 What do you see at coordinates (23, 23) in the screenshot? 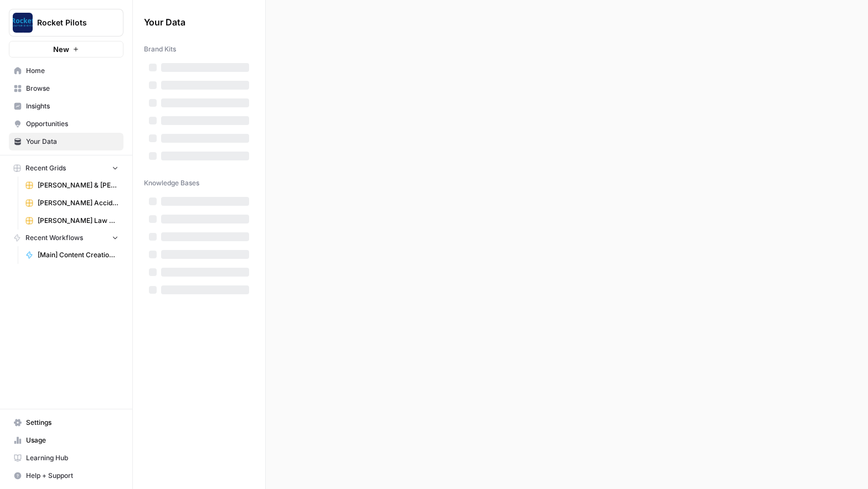
I see `img: Rocket Pilots Logo` at bounding box center [23, 23].